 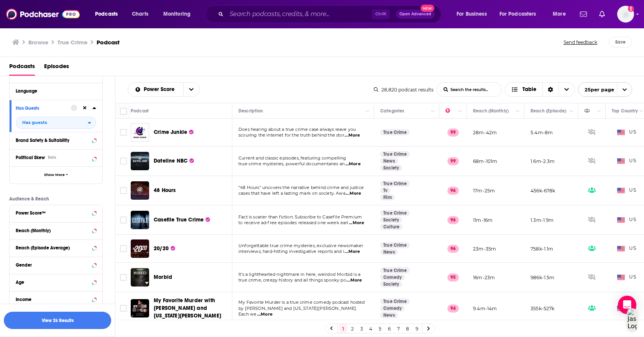 I want to click on span: New, so click(x=427, y=8).